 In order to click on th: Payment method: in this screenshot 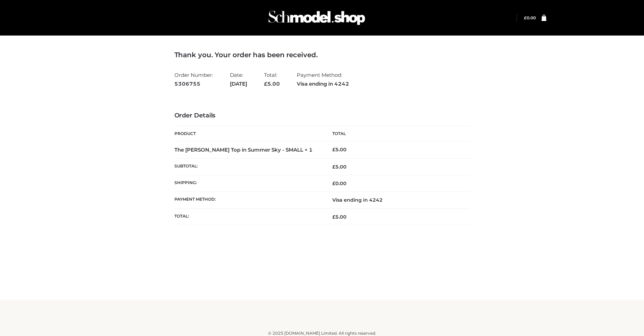, I will do `click(248, 200)`.